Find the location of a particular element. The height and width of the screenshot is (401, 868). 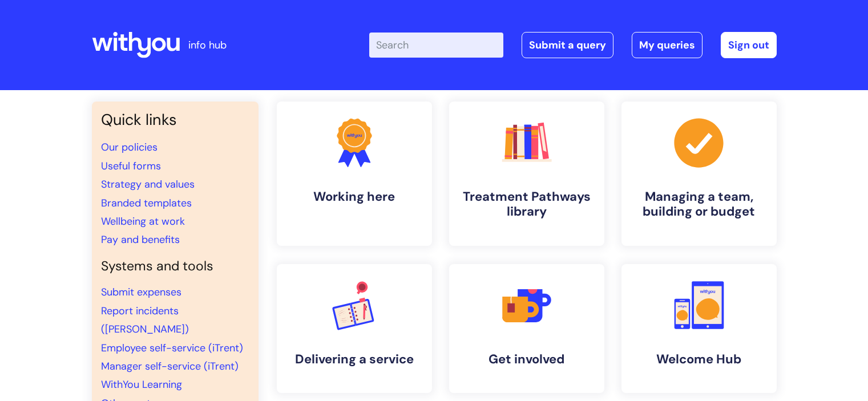

a: WithYou Learning is located at coordinates (141, 384).